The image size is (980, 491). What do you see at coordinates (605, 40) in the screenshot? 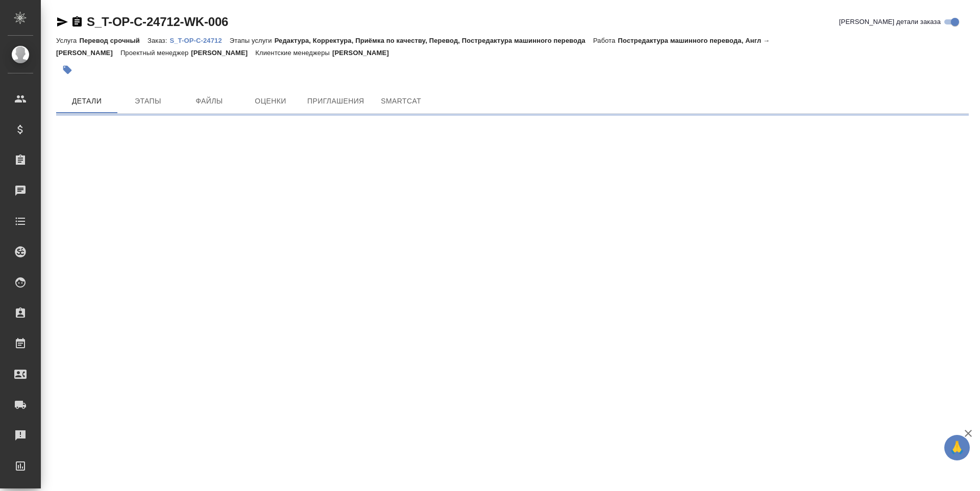
I see `p: Работа` at bounding box center [605, 40].